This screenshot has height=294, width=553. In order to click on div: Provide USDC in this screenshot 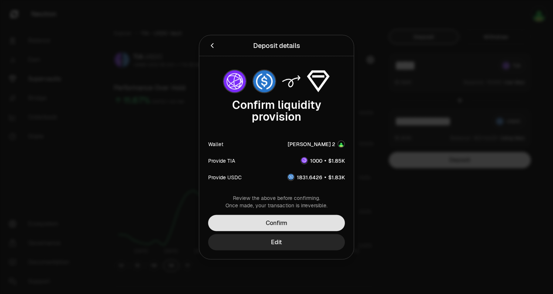, I will do `click(225, 177)`.